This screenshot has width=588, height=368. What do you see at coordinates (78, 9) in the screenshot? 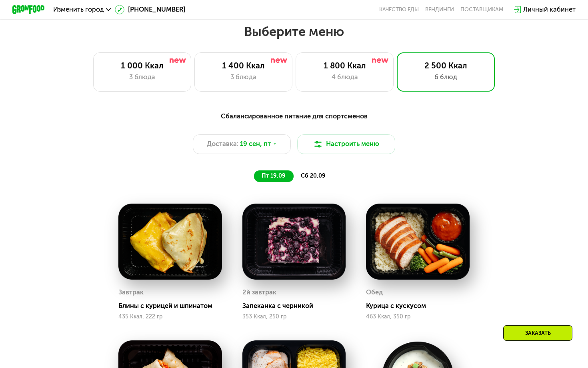
I see `span: Изменить город` at bounding box center [78, 9].